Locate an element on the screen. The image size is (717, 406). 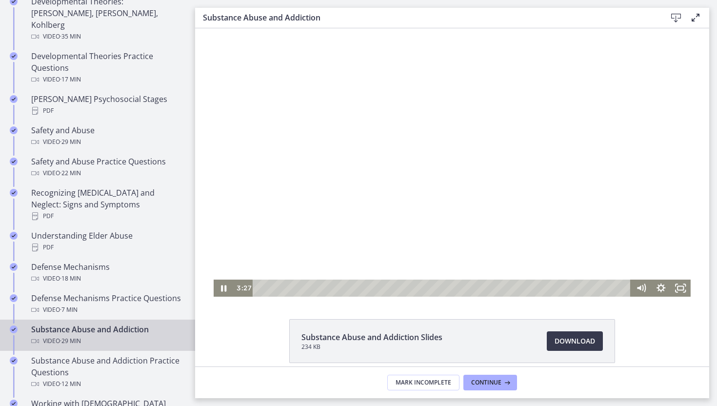
button: Continue is located at coordinates (490, 382).